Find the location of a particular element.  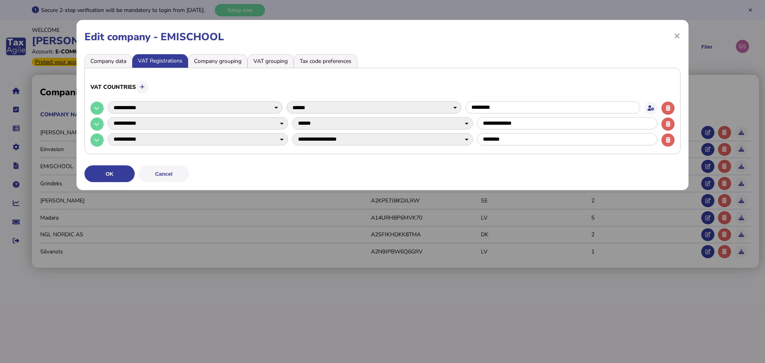

li: Company grouping is located at coordinates (217, 61).